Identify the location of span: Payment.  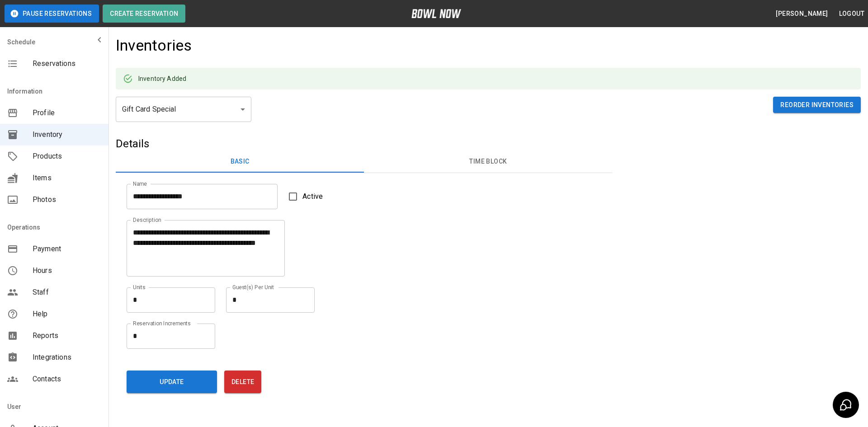
(67, 249).